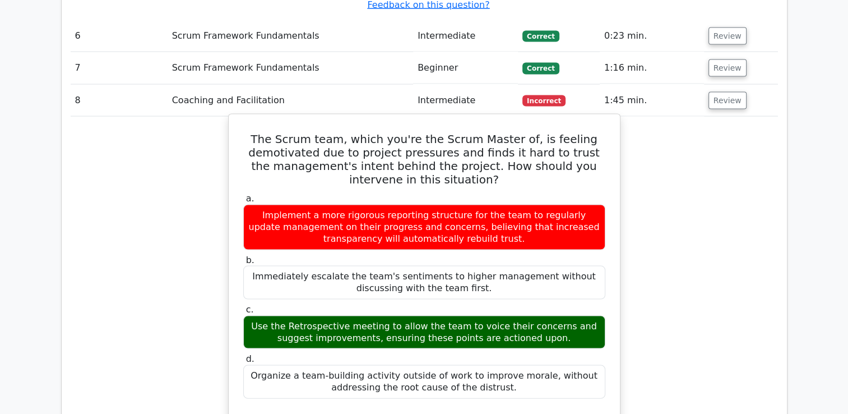 The height and width of the screenshot is (414, 848). Describe the element at coordinates (424, 382) in the screenshot. I see `div: Organize a team-building activity outside of work to improve morale, without addressing the root ...` at that location.